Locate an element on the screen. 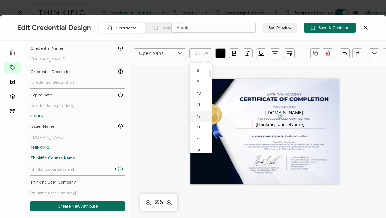  img: tooltip-helper.svg is located at coordinates (280, 116).